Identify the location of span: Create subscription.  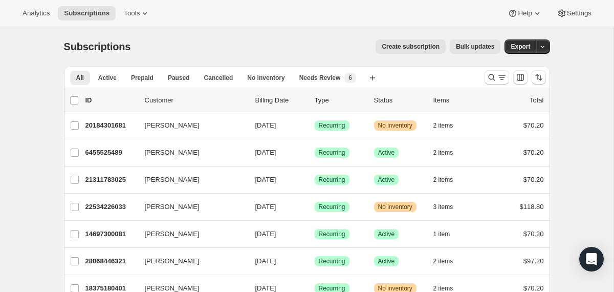
(411, 47).